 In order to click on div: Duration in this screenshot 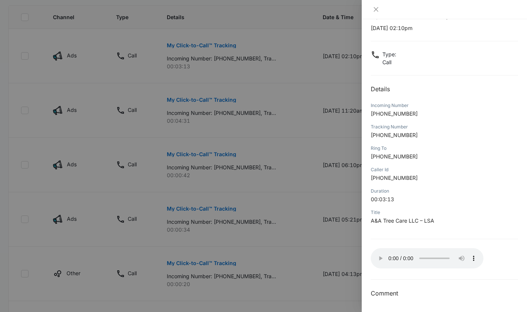, I will do `click(445, 191)`.